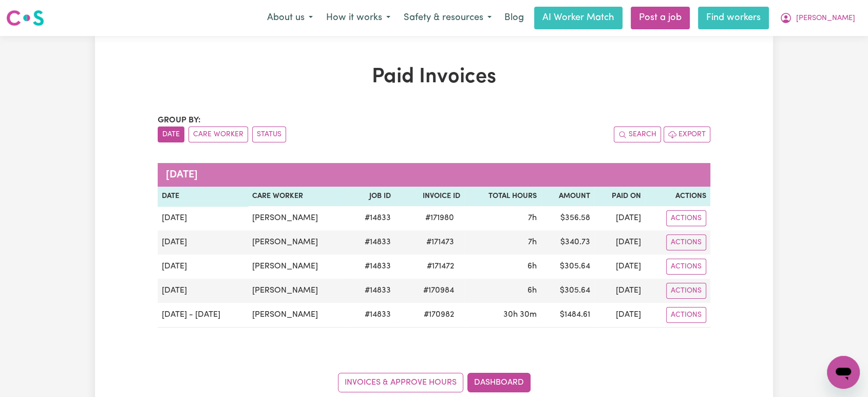  I want to click on td: $ 1484.61, so click(568, 315).